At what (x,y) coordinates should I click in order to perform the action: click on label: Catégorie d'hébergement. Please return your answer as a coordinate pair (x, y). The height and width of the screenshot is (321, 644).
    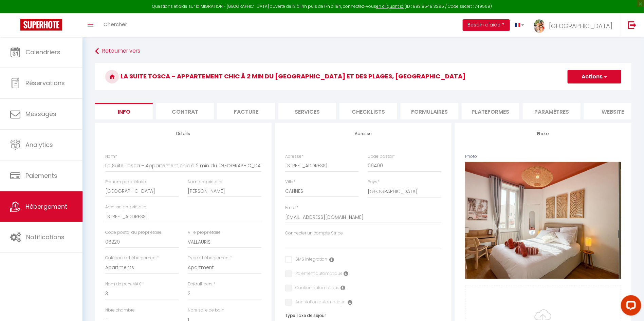
    Looking at the image, I should click on (132, 258).